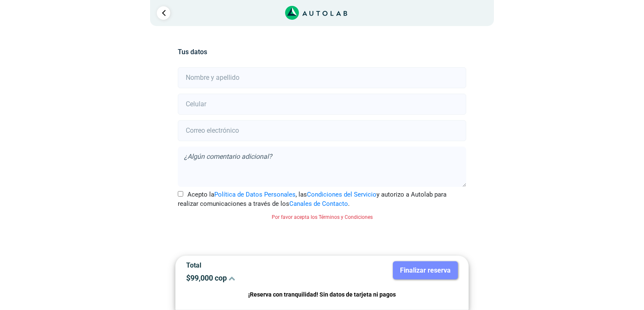 The image size is (644, 310). I want to click on small: Por favor acepta los Términos y Condiciones, so click(322, 217).